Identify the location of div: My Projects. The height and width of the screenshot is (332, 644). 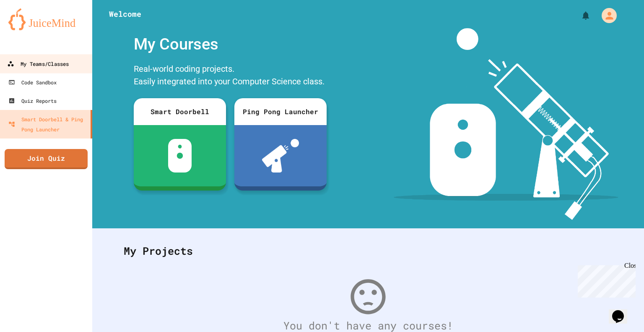
(368, 251).